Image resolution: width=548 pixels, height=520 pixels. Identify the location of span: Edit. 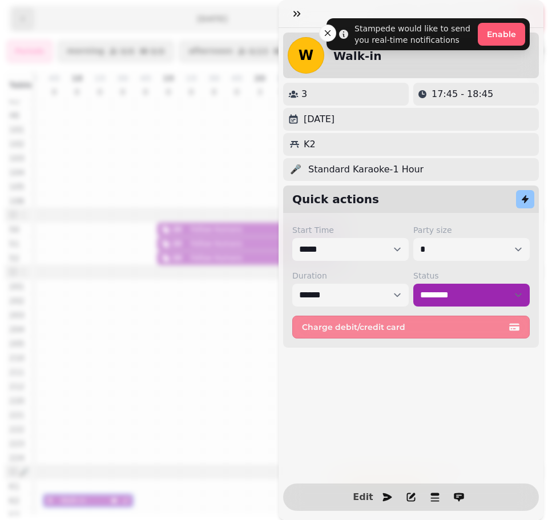
(363, 497).